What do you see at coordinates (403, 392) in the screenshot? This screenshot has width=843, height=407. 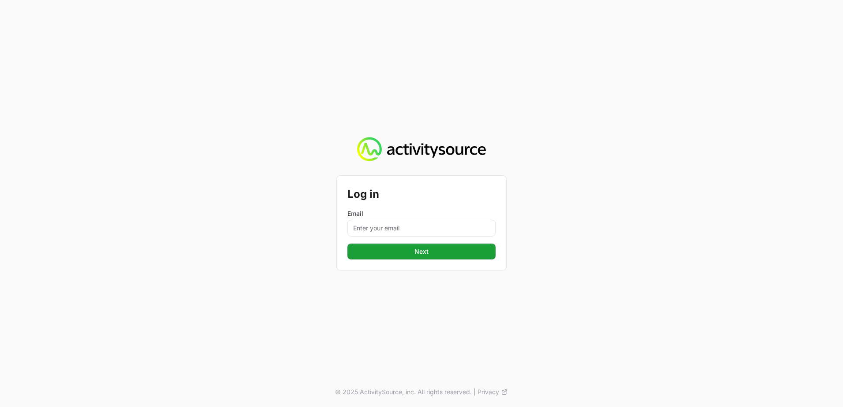 I see `p: © 2025 ActivitySource, inc. All rights reserved.` at bounding box center [403, 392].